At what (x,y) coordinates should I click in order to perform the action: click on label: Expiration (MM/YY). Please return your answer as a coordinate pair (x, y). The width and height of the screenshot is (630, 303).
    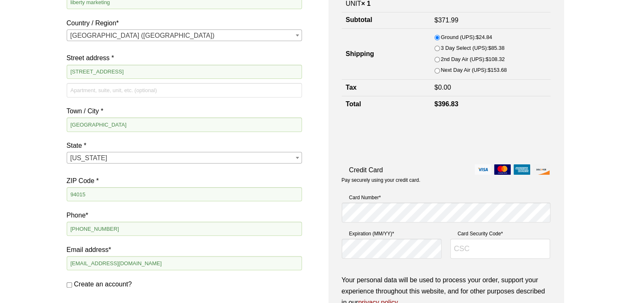
    Looking at the image, I should click on (392, 233).